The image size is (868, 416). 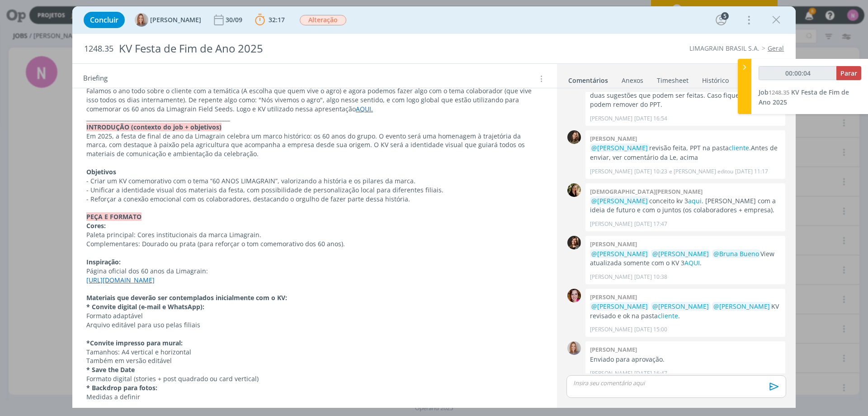 What do you see at coordinates (673, 79) in the screenshot?
I see `a: Timesheet` at bounding box center [673, 79].